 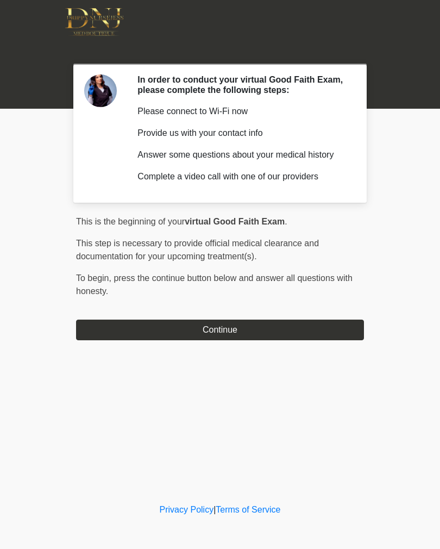 I want to click on p: Please connect to Wi-Fi now, so click(x=242, y=111).